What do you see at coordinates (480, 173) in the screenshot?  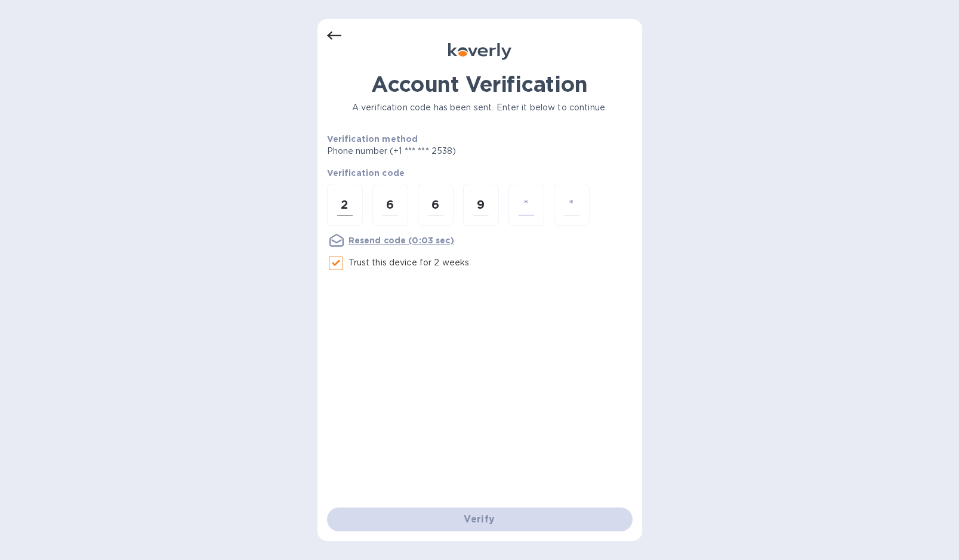 I see `p: Verification code` at bounding box center [480, 173].